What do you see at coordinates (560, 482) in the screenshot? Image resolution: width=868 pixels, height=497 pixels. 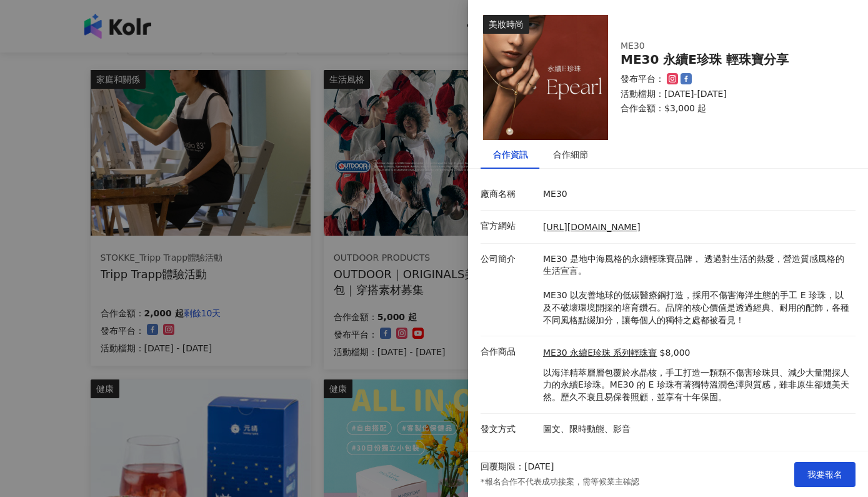 I see `p: *報名合作不代表成功接案，需等候業主確認` at bounding box center [560, 482].